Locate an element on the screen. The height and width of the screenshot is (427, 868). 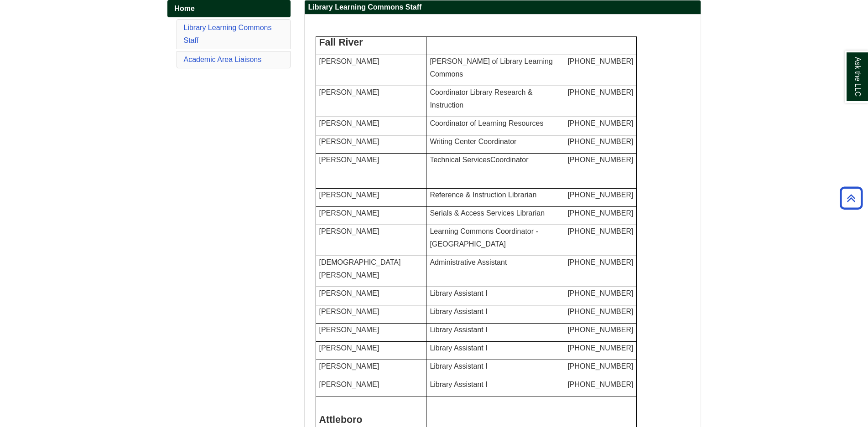
span: Reference & Instruction Librarian is located at coordinates (483, 195).